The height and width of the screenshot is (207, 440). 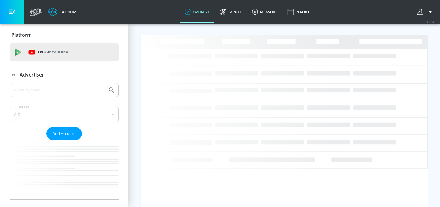 I want to click on input: Search by name, so click(x=58, y=90).